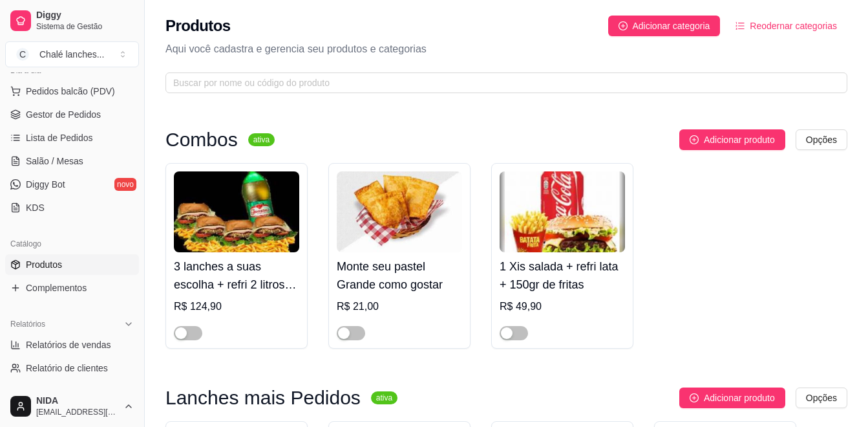  What do you see at coordinates (72, 288) in the screenshot?
I see `a: Complementos` at bounding box center [72, 288].